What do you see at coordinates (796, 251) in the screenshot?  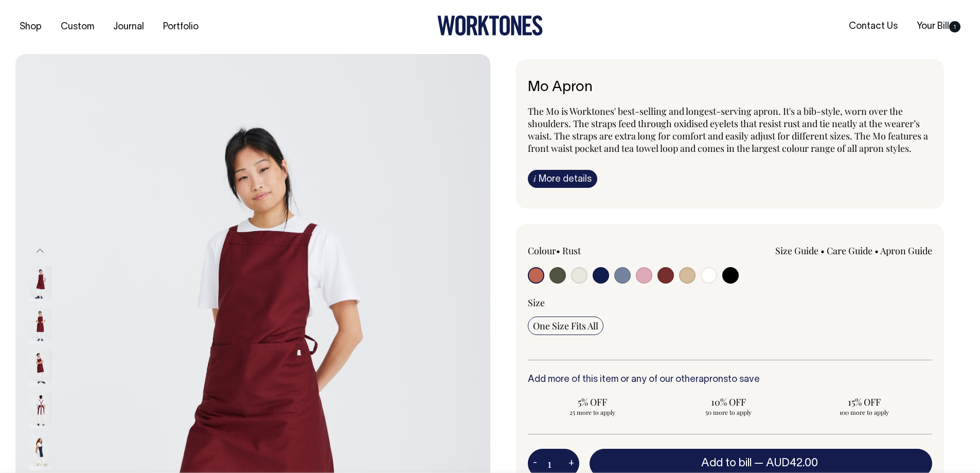 I see `a: Size Guide` at bounding box center [796, 251].